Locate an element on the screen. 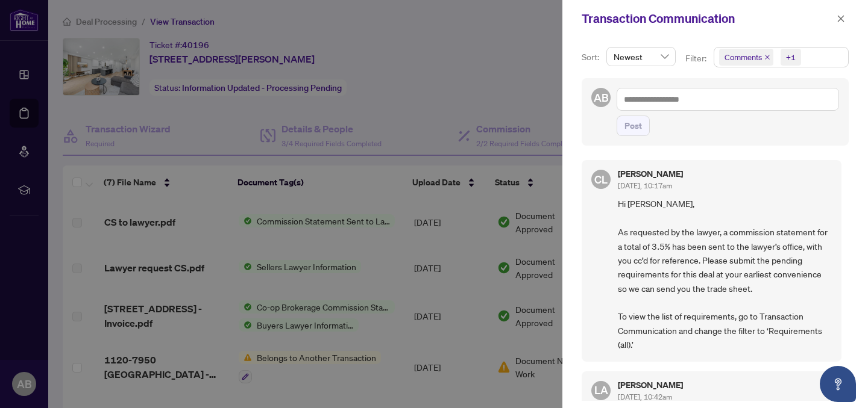 Image resolution: width=868 pixels, height=408 pixels. p: Filter: is located at coordinates (697, 59).